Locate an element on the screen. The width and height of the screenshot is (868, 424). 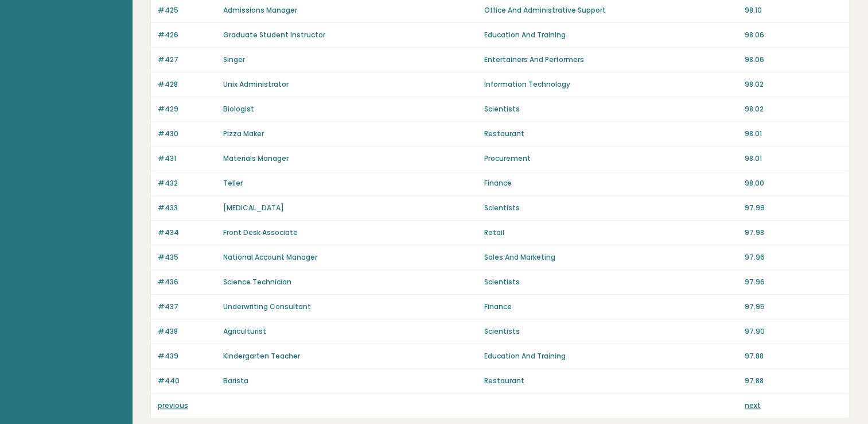
a: next is located at coordinates (753, 405).